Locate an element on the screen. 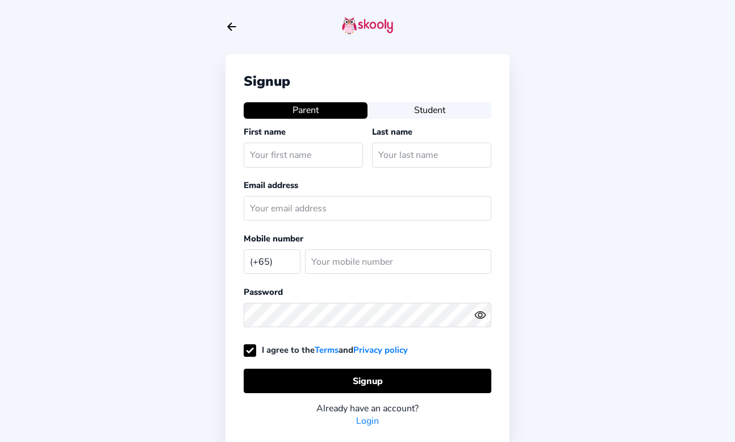 The image size is (735, 442). input: Your email address is located at coordinates (368, 208).